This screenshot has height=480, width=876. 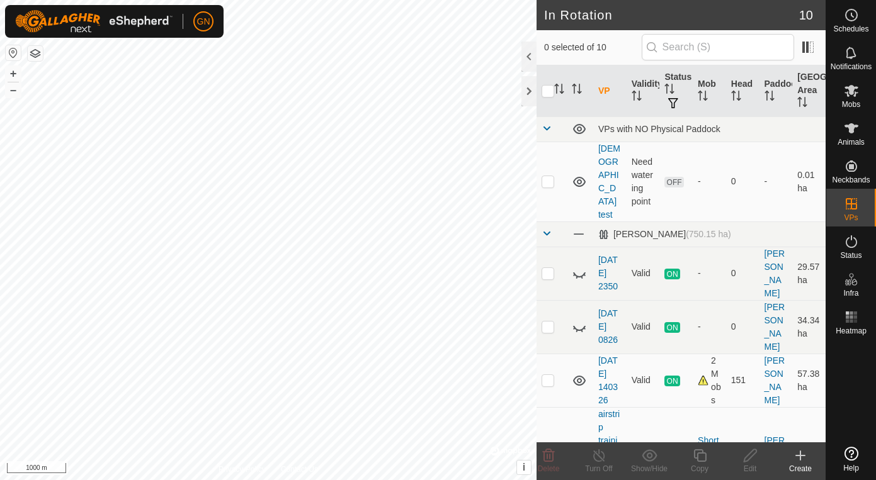 I want to click on span: Schedules, so click(x=850, y=29).